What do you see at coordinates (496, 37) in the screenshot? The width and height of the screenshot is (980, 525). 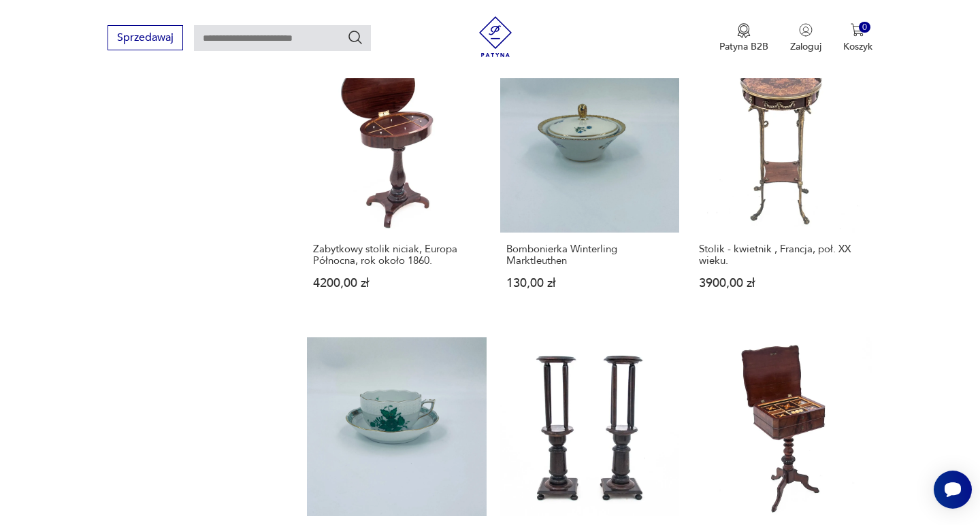 I see `img: Patyna - sklep z meblami i dekoracjami vintage` at bounding box center [496, 37].